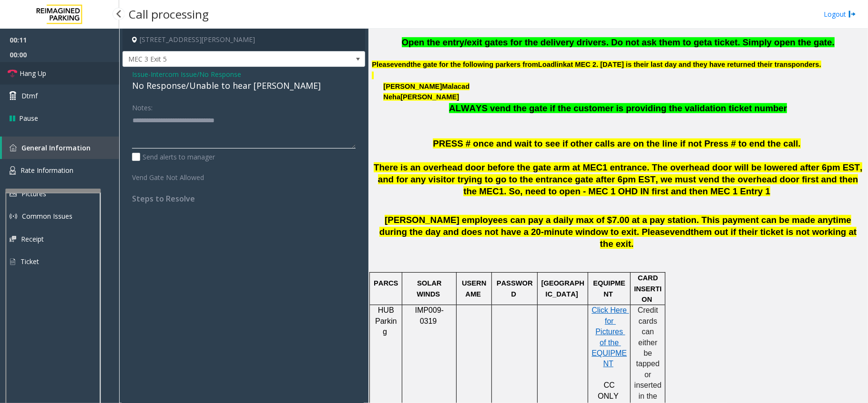  I want to click on span: Issue, so click(140, 74).